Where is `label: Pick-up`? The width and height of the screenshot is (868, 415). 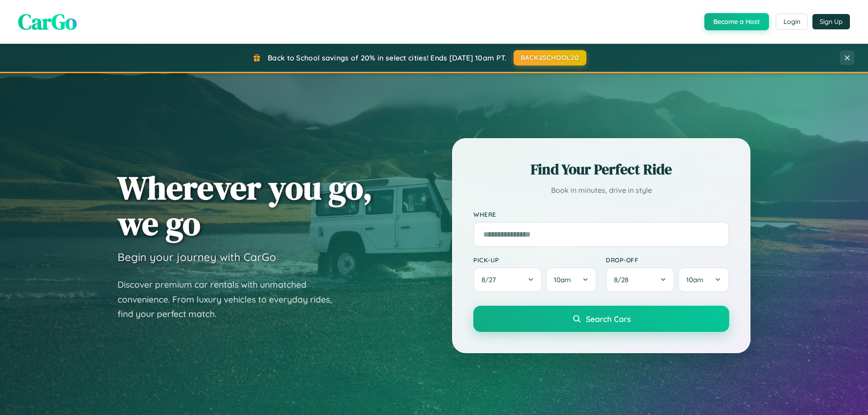
label: Pick-up is located at coordinates (535, 260).